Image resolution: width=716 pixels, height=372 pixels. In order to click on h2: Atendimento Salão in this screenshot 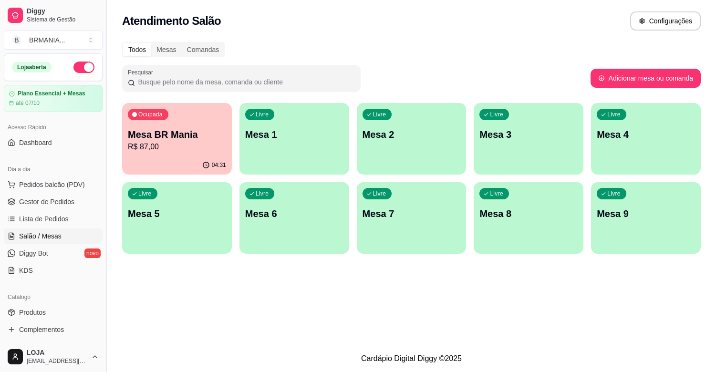, I will do `click(171, 21)`.